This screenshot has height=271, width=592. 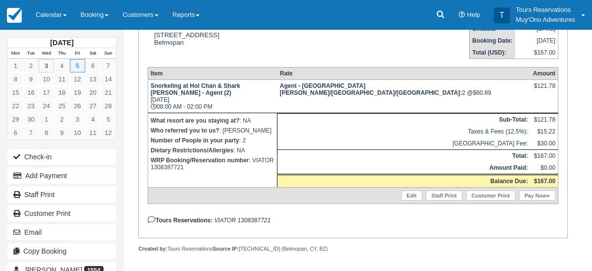 What do you see at coordinates (545, 143) in the screenshot?
I see `td: $30.00` at bounding box center [545, 143].